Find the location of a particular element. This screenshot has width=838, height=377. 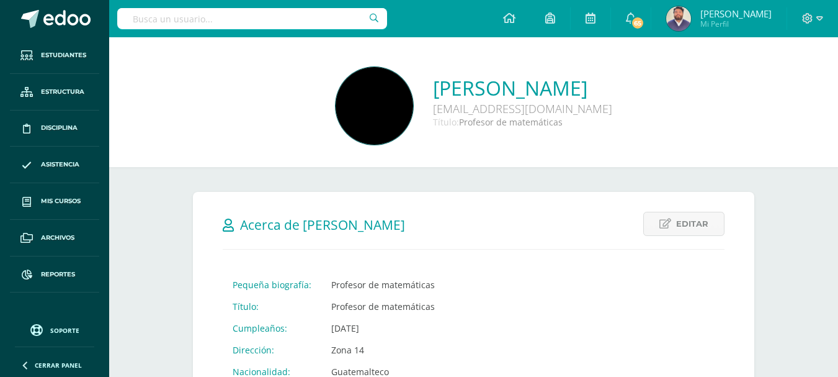

span: Profesor de matemáticas is located at coordinates (511, 122).